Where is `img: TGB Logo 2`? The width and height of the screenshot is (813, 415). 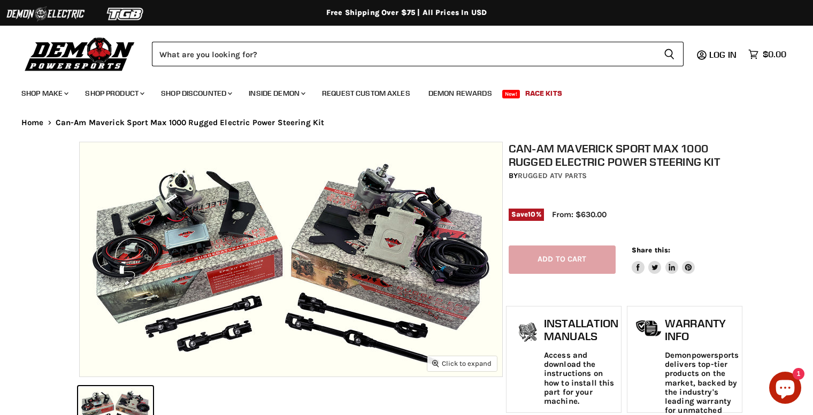
img: TGB Logo 2 is located at coordinates (126, 14).